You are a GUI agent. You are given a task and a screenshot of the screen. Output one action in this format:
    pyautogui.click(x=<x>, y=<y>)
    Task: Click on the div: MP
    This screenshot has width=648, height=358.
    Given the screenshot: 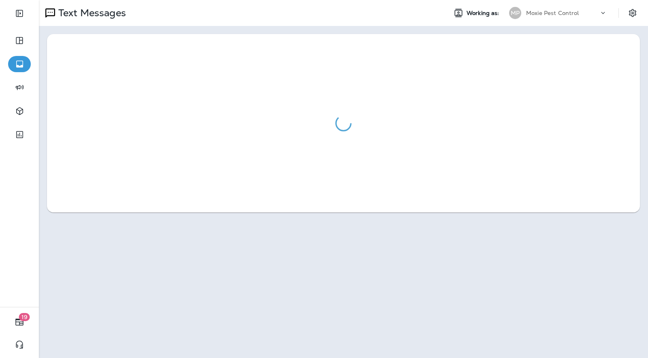 What is the action you would take?
    pyautogui.click(x=515, y=13)
    